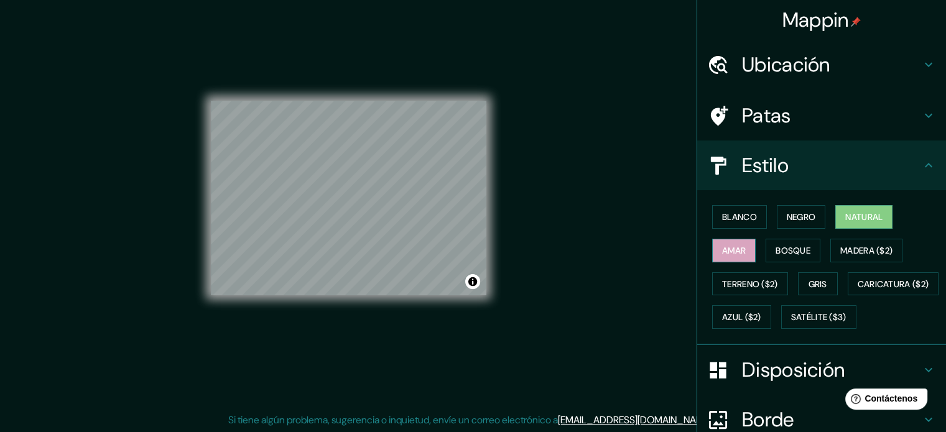  Describe the element at coordinates (765, 166) in the screenshot. I see `font: Estilo` at that location.